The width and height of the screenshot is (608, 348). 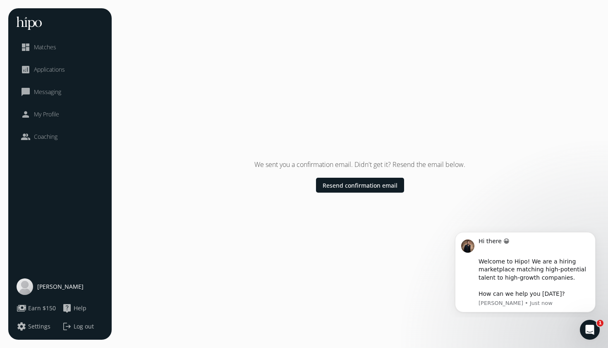 What do you see at coordinates (83, 46) in the screenshot?
I see `div: message notification from Adam, Just now. Hi there 😀 ​ Welcome to Hipo! We are a hiring marketpla...` at bounding box center [83, 46].